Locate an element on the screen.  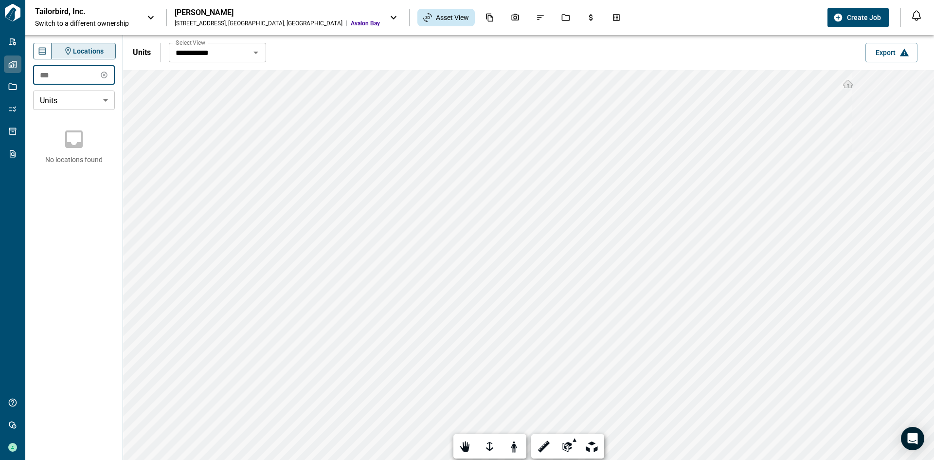
label: Select View is located at coordinates (190, 42).